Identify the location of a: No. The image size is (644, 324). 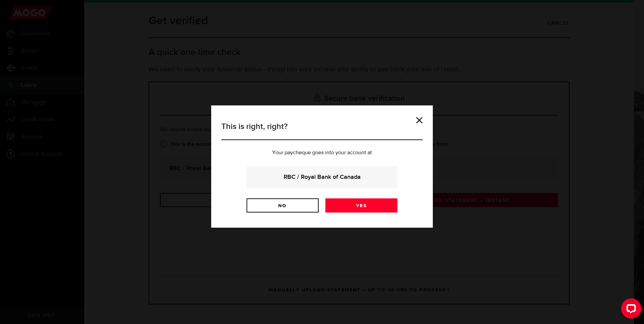
(283, 205).